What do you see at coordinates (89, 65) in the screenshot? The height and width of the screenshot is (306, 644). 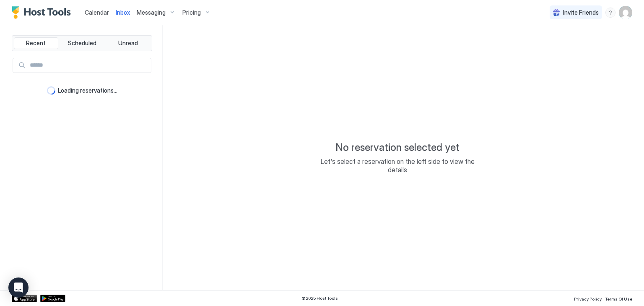 I see `input: Input Field` at bounding box center [89, 65].